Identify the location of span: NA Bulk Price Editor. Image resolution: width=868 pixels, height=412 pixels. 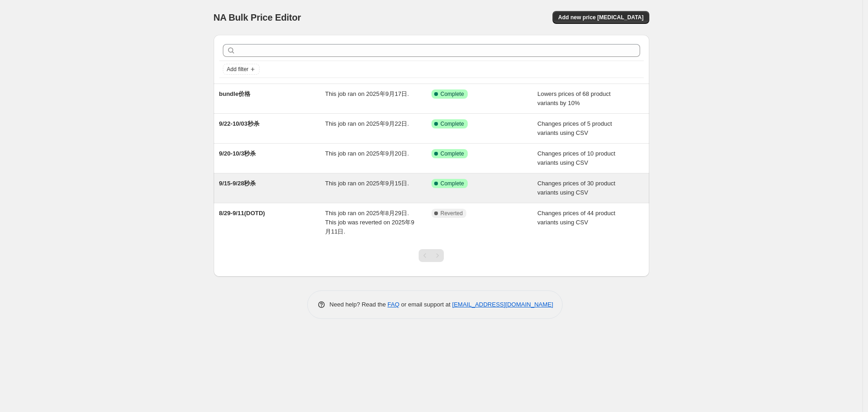
(257, 17).